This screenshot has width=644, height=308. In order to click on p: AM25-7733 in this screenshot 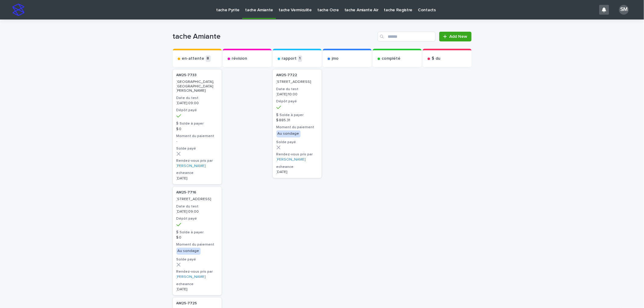, I will do `click(197, 75)`.